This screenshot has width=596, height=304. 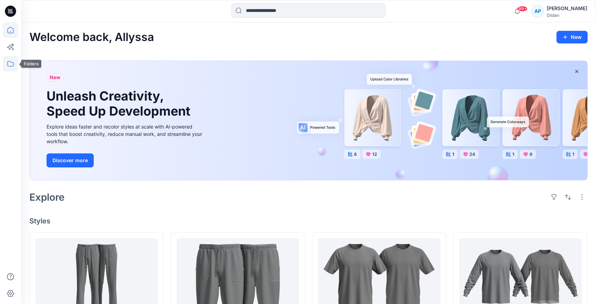 I want to click on div: Explore ideas faster and recolor styles at scale with AI-powered tools that boost creativity, red..., so click(x=125, y=134).